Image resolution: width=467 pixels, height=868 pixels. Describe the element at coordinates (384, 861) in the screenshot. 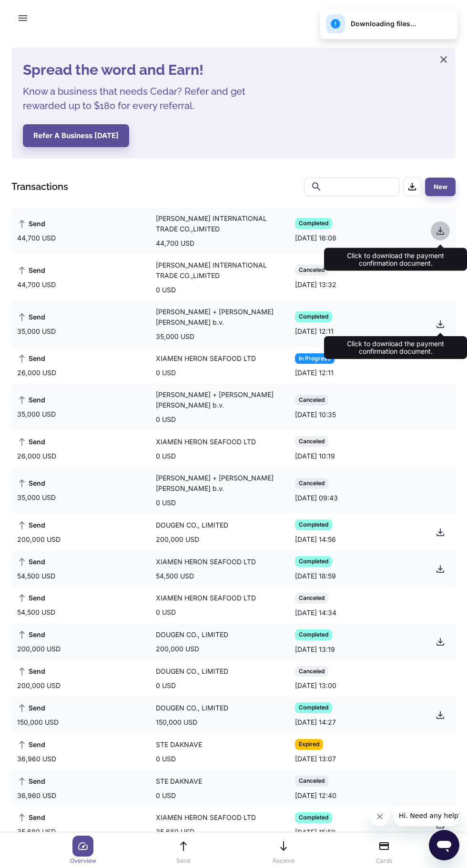

I see `p: Cards` at that location.